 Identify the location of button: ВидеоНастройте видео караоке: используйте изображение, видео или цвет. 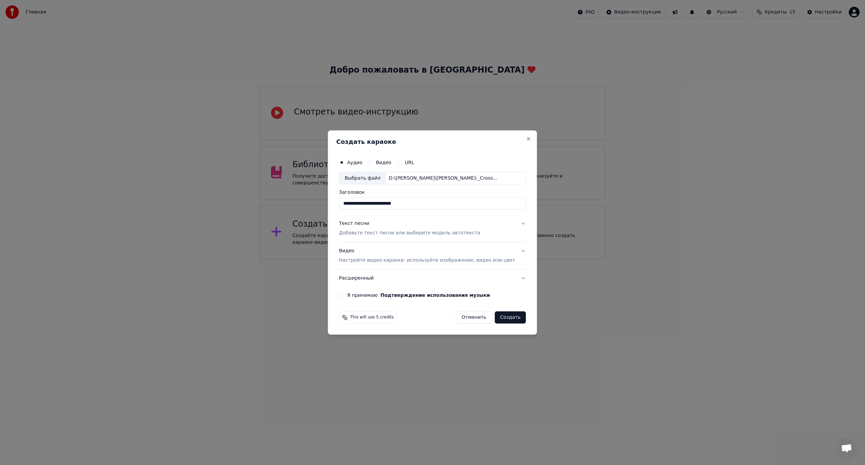
(432, 256).